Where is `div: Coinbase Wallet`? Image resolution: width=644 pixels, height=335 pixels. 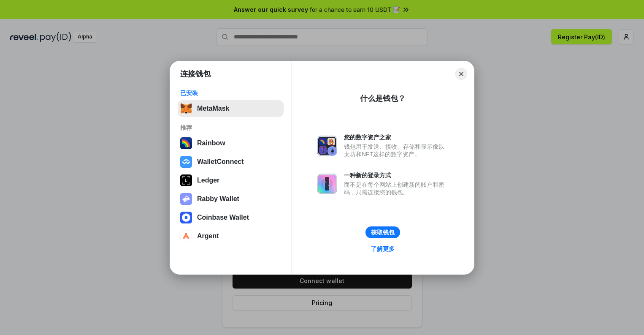 div: Coinbase Wallet is located at coordinates (223, 218).